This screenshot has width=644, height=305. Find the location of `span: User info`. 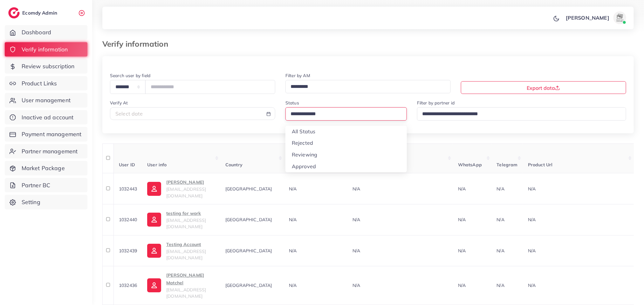

span: User info is located at coordinates (157, 165).